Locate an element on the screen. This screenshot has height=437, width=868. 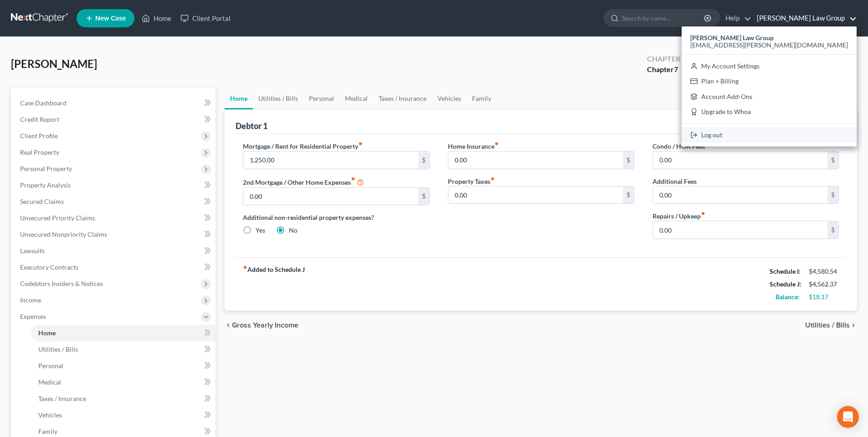
span: Property Analysis is located at coordinates (45, 185).